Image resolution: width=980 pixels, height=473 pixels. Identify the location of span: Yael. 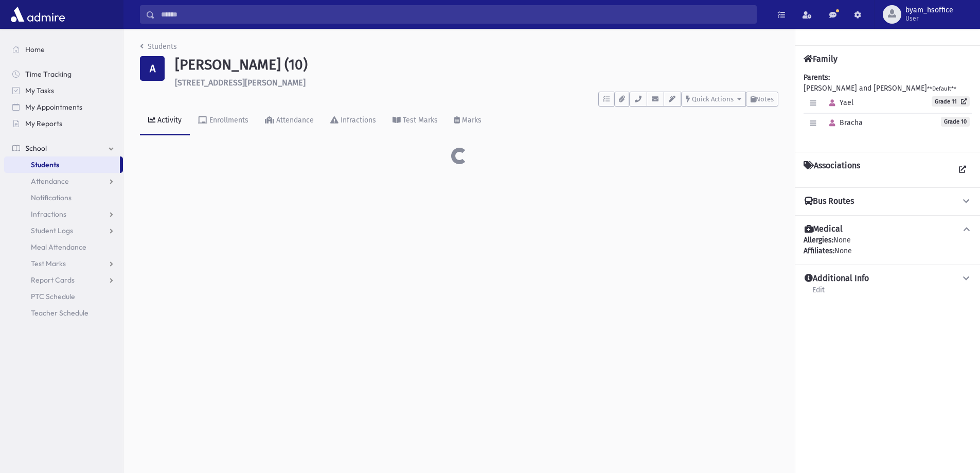
(840, 102).